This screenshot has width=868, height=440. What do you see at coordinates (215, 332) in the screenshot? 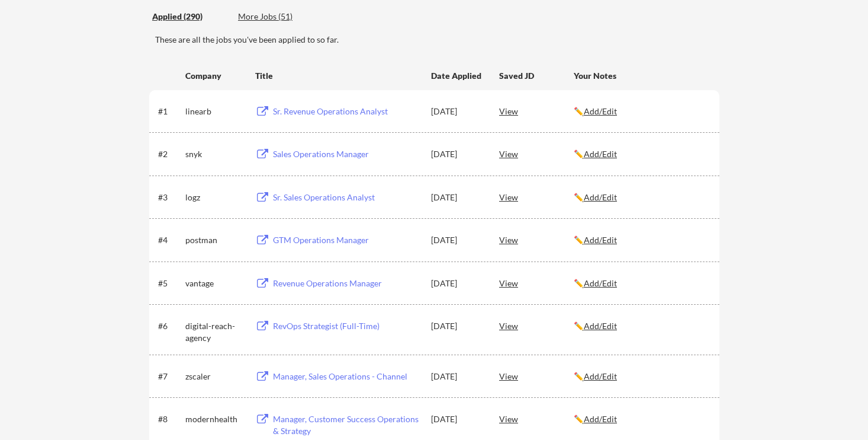
I see `div: digital-reach-agency` at bounding box center [215, 332].